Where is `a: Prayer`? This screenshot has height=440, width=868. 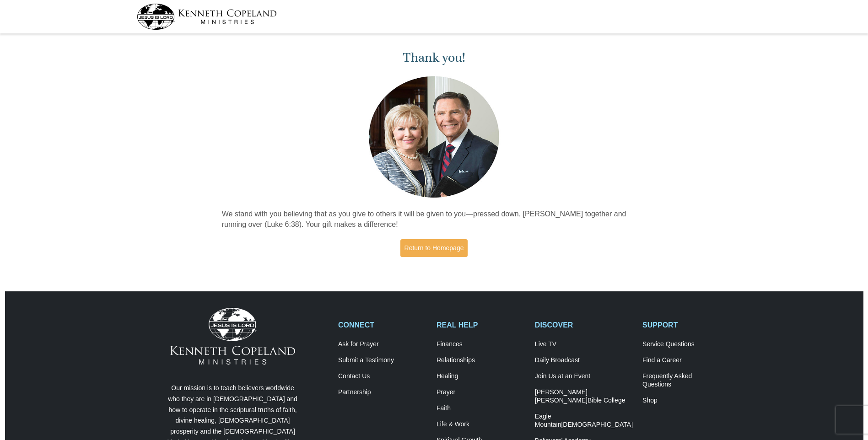
a: Prayer is located at coordinates (481, 393).